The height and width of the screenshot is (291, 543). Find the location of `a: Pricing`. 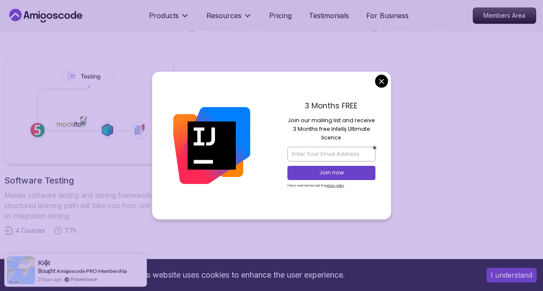

a: Pricing is located at coordinates (280, 16).